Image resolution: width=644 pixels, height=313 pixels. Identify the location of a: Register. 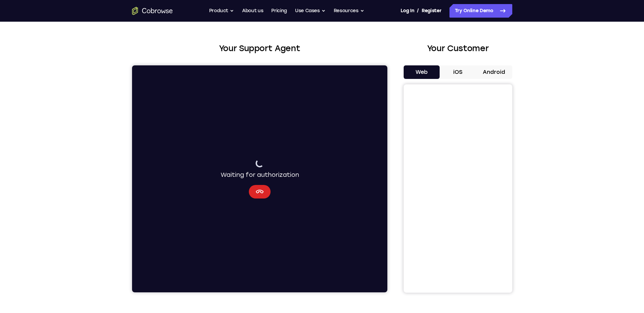
(431, 11).